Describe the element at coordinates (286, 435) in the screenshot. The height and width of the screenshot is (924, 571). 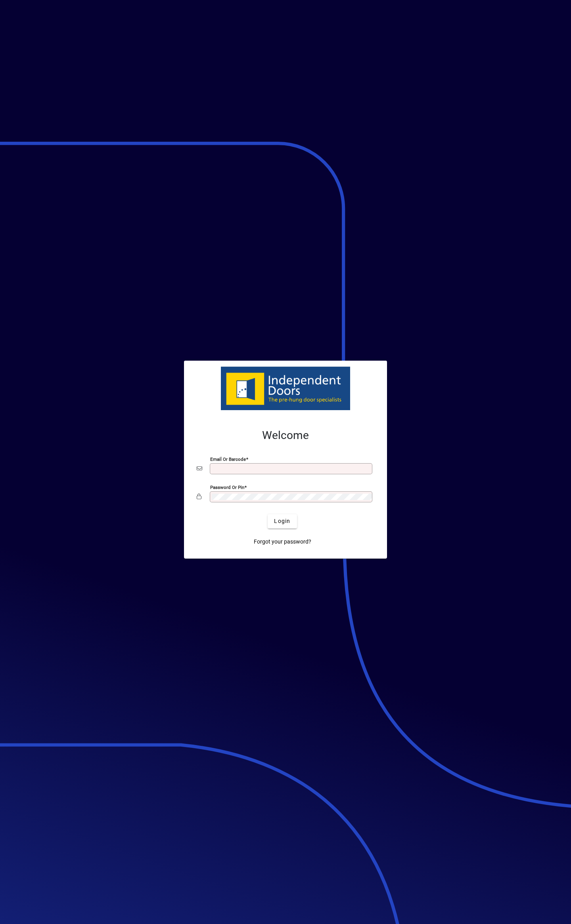
I see `h2: Welcome` at that location.